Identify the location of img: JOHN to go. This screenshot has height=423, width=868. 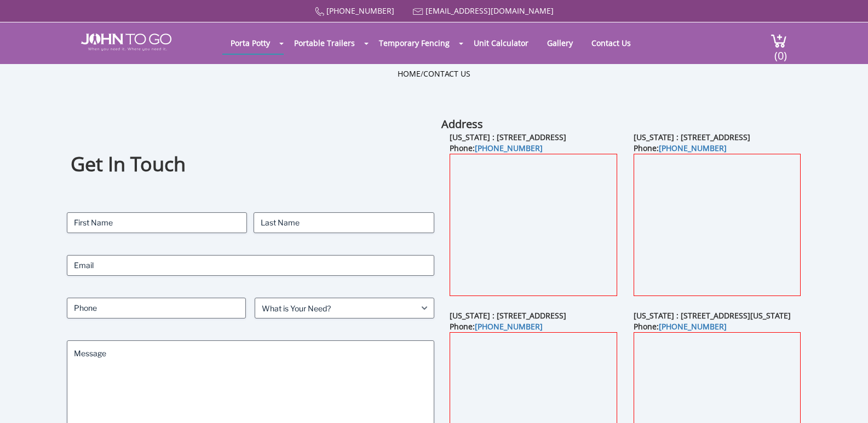
(126, 42).